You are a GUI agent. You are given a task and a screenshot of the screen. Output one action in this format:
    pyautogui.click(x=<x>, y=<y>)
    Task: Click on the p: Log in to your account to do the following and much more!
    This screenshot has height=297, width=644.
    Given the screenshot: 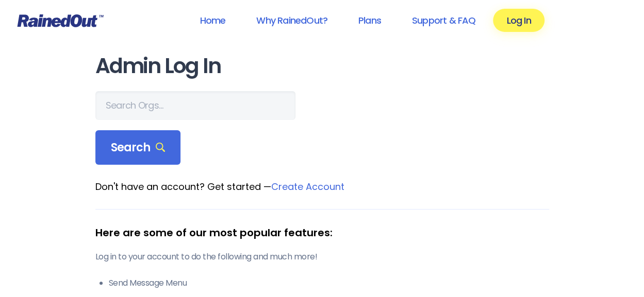 What is the action you would take?
    pyautogui.click(x=322, y=257)
    